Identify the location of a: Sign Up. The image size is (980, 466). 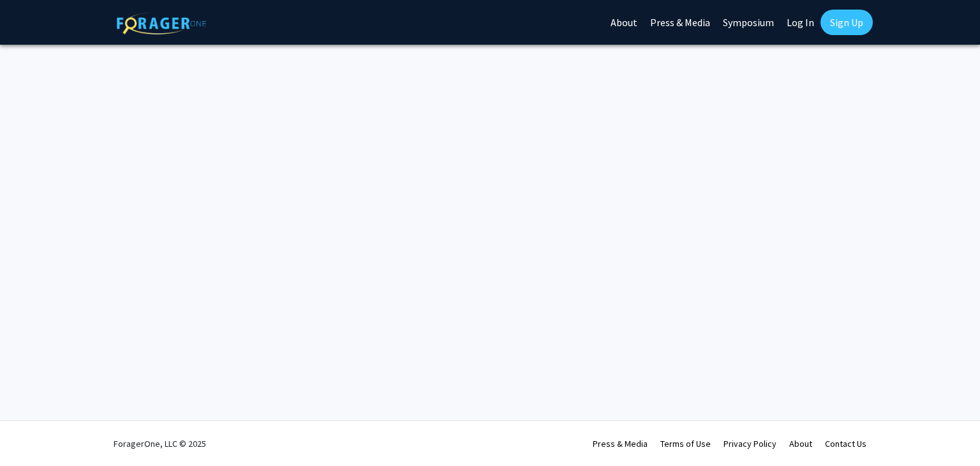
(847, 22).